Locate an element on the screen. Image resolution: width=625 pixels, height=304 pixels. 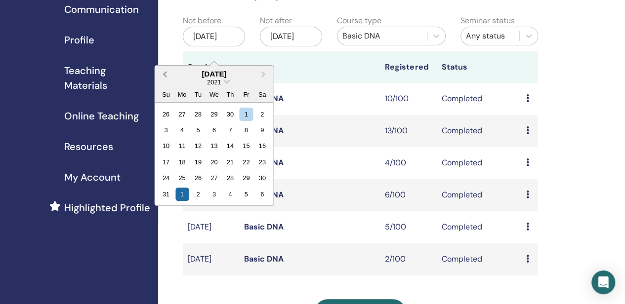
div: Choose Sunday, October 3rd, 2021 is located at coordinates (165, 130).